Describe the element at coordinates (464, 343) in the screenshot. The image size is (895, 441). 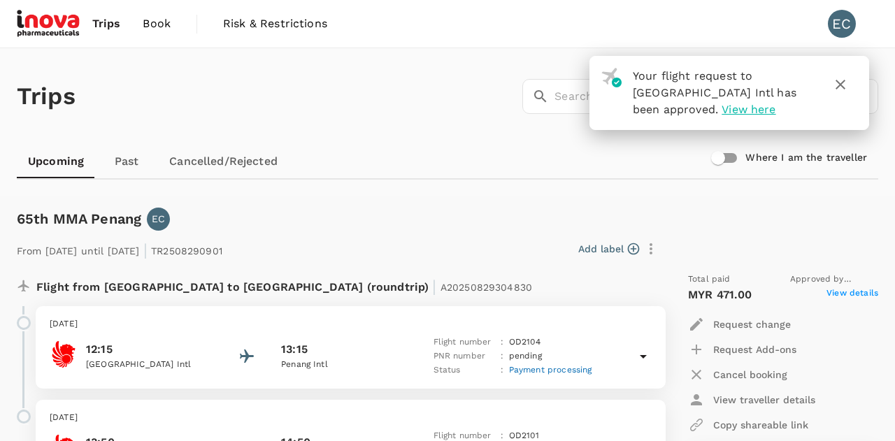
I see `p: Flight number` at that location.